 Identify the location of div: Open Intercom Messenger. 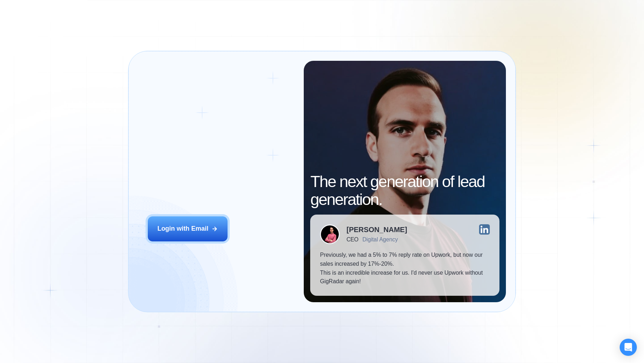
(628, 348).